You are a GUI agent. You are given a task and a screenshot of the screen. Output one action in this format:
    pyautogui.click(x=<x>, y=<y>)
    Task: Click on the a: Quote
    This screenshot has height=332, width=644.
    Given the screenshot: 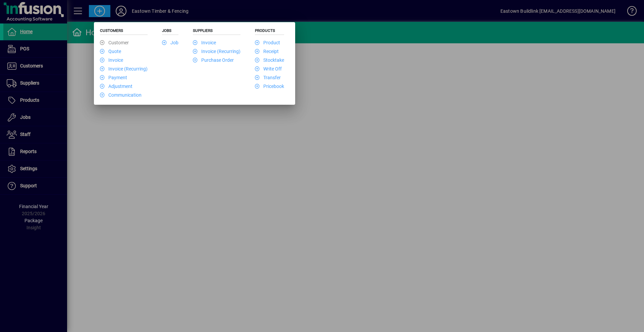 What is the action you would take?
    pyautogui.click(x=110, y=51)
    